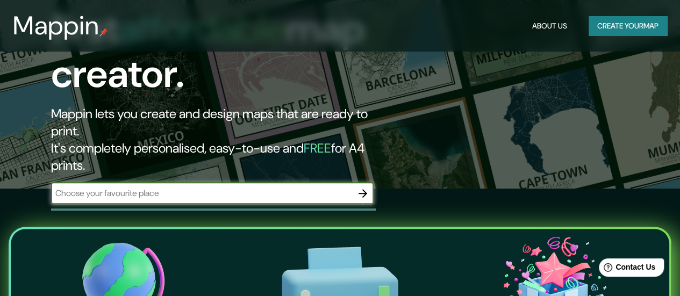 This screenshot has width=680, height=296. What do you see at coordinates (56, 26) in the screenshot?
I see `h3: Mappin` at bounding box center [56, 26].